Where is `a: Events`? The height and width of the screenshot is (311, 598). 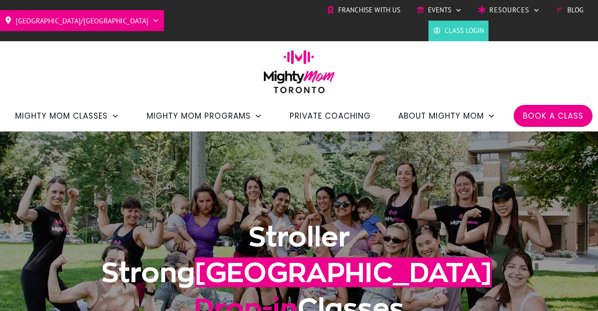 a: Events is located at coordinates (439, 10).